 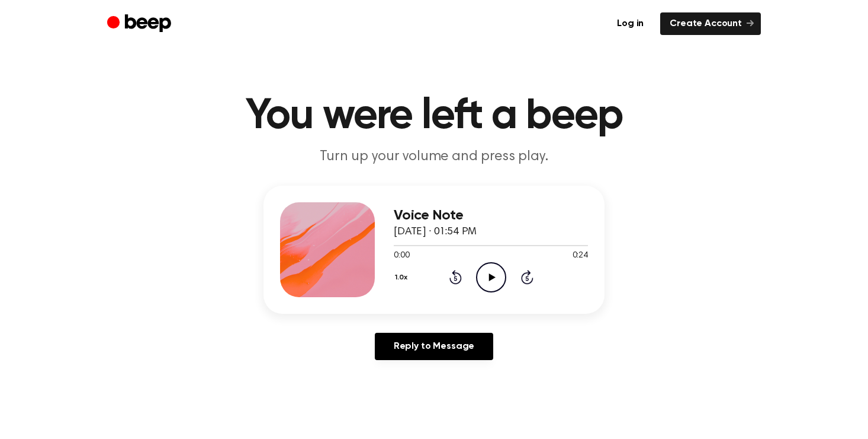 What do you see at coordinates (401, 255) in the screenshot?
I see `span: 0:00` at bounding box center [401, 255].